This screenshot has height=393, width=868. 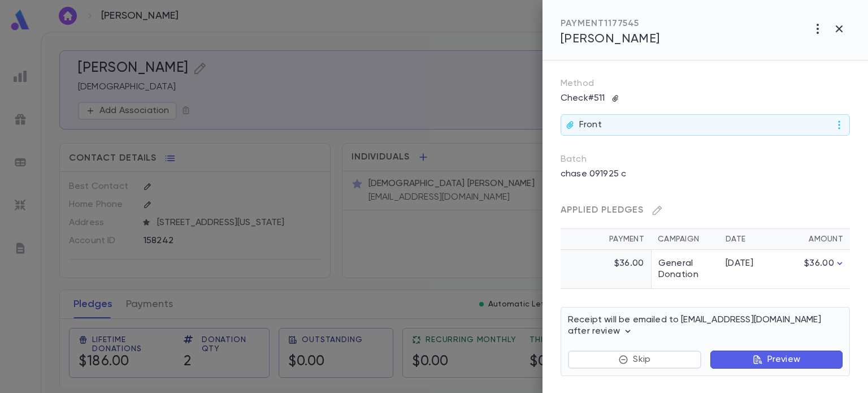 I want to click on th: Payment, so click(x=606, y=239).